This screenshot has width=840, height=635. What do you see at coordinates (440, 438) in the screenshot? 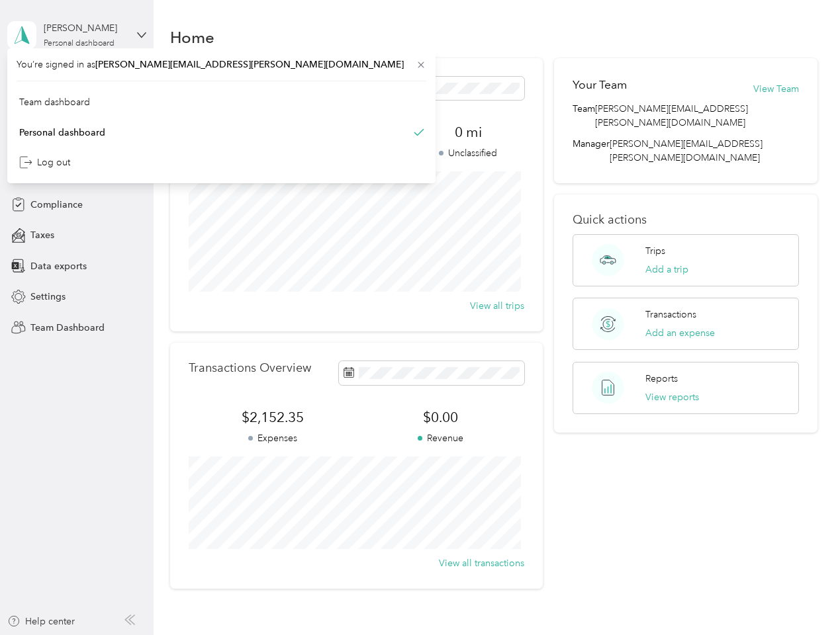
I see `p: Revenue` at bounding box center [440, 438].